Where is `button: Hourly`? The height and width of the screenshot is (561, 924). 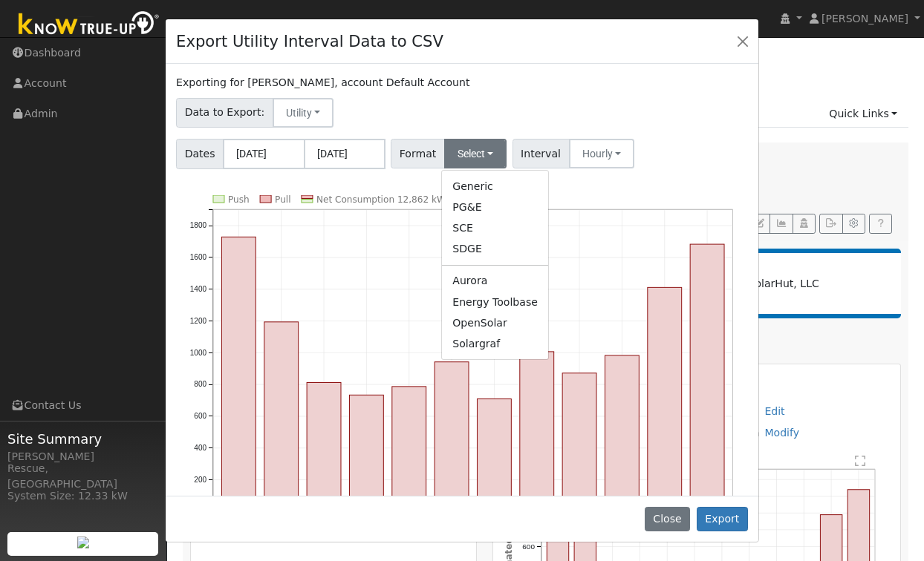
button: Hourly is located at coordinates (601, 154).